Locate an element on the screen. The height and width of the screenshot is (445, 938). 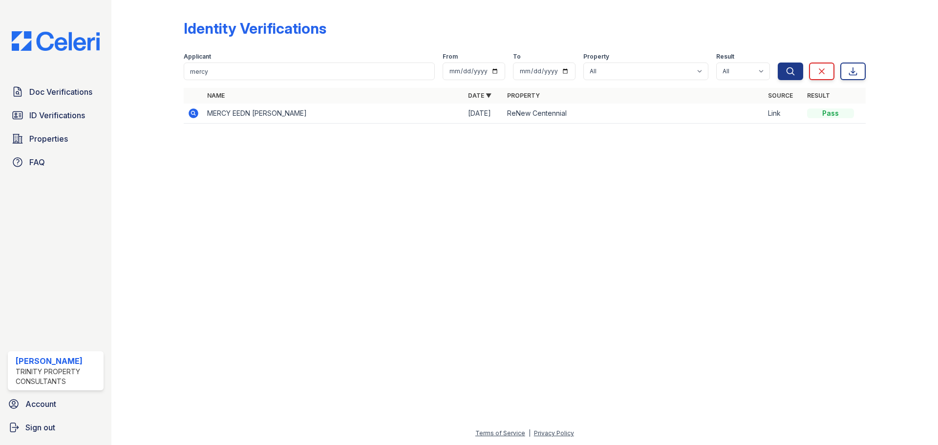
td: ReNew Centennial is located at coordinates (634, 113).